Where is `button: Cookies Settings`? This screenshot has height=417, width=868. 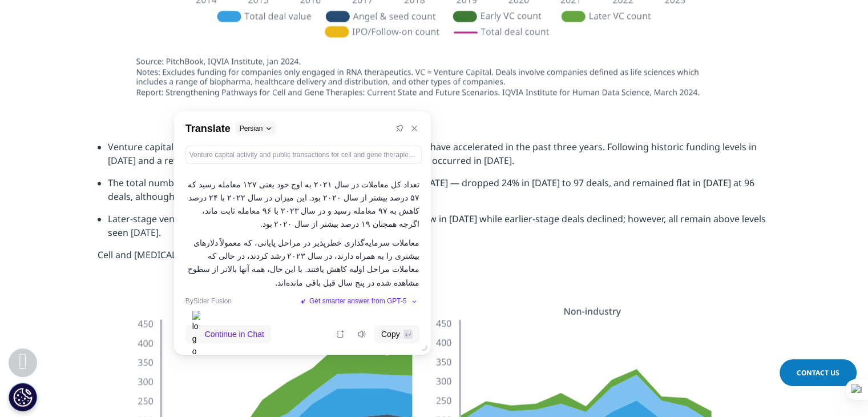
button: Cookies Settings is located at coordinates (23, 397).